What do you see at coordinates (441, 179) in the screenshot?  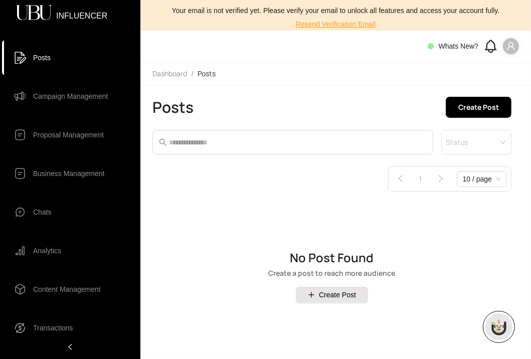 I see `button: right` at bounding box center [441, 179].